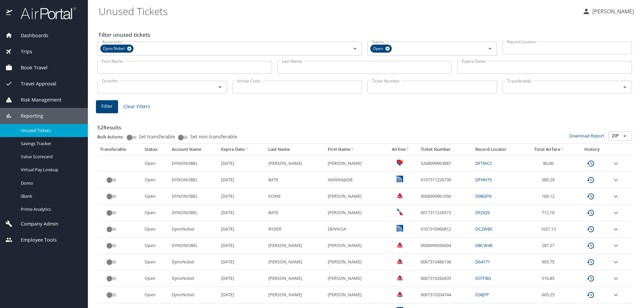 This screenshot has height=308, width=644. Describe the element at coordinates (23, 52) in the screenshot. I see `span: Trips` at that location.